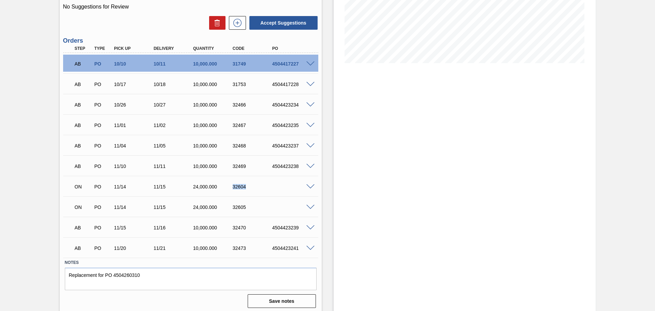  I want to click on div: 4504423238, so click(293, 166).